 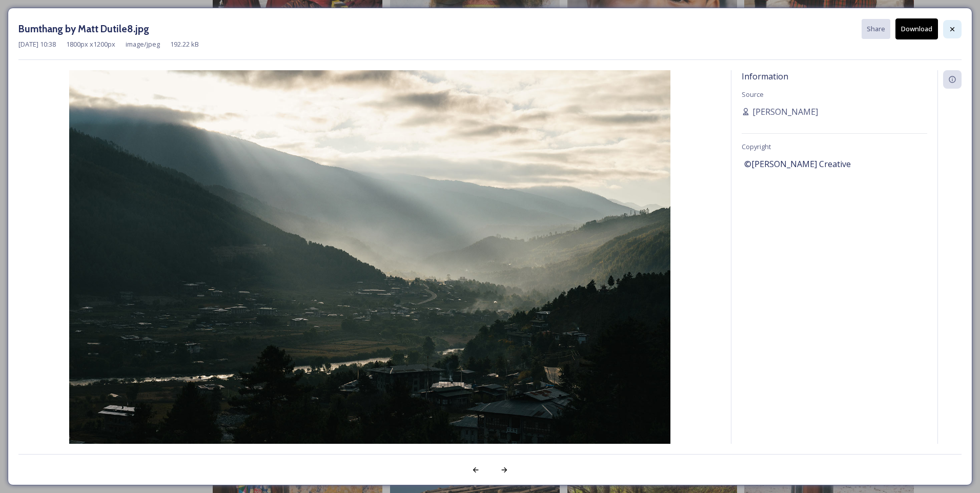 What do you see at coordinates (876, 29) in the screenshot?
I see `button: Share` at bounding box center [876, 29].